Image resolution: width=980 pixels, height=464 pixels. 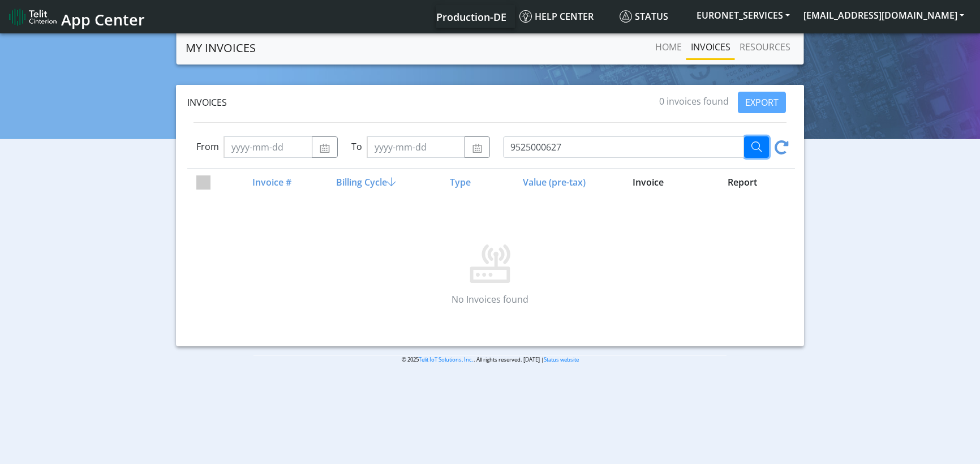 I want to click on span: Help center, so click(x=556, y=17).